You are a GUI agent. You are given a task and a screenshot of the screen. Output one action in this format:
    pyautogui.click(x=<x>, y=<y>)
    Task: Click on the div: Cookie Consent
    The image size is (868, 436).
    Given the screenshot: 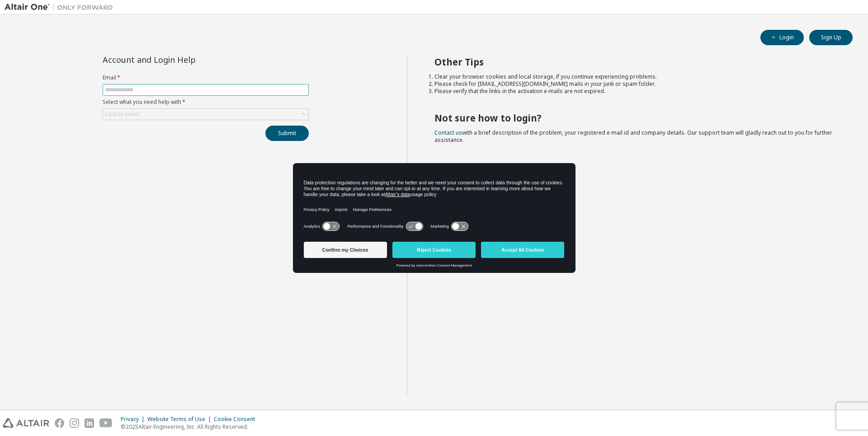 What is the action you would take?
    pyautogui.click(x=236, y=420)
    